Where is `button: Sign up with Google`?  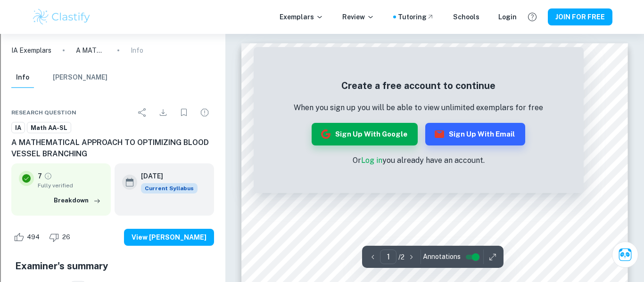 button: Sign up with Google is located at coordinates (364, 135).